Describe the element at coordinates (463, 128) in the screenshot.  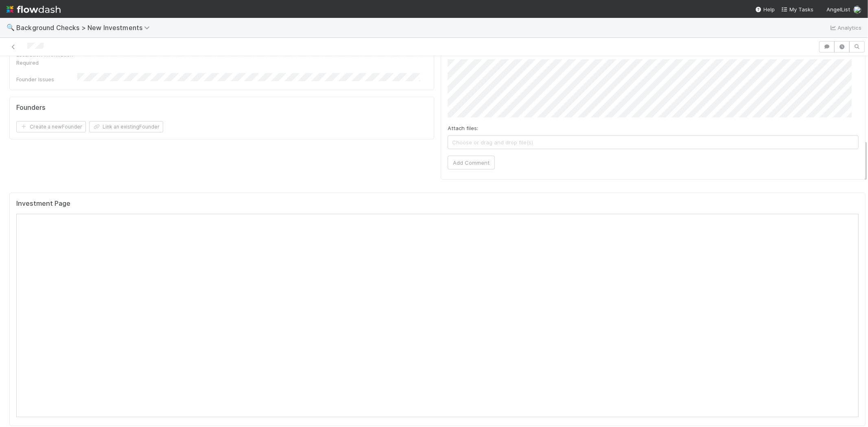
I see `label: Attach files:` at that location.